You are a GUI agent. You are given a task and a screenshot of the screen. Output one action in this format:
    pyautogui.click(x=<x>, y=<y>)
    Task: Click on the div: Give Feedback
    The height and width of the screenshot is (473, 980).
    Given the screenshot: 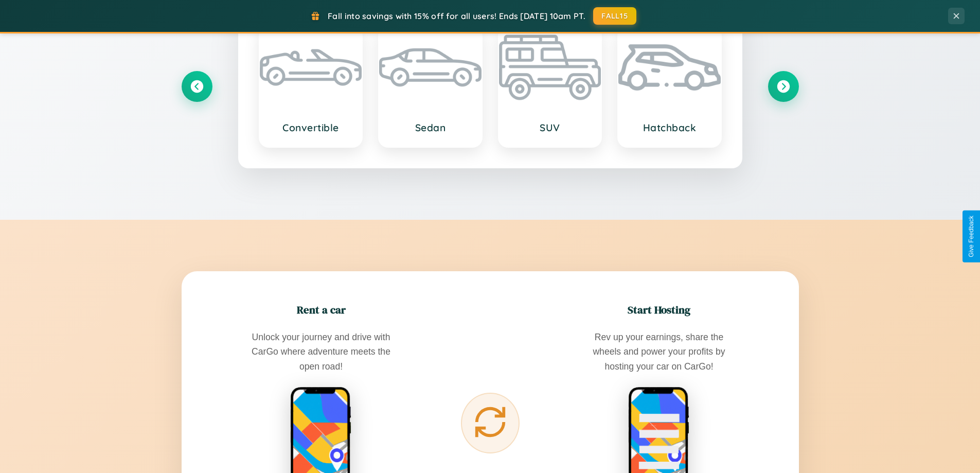 What is the action you would take?
    pyautogui.click(x=971, y=236)
    